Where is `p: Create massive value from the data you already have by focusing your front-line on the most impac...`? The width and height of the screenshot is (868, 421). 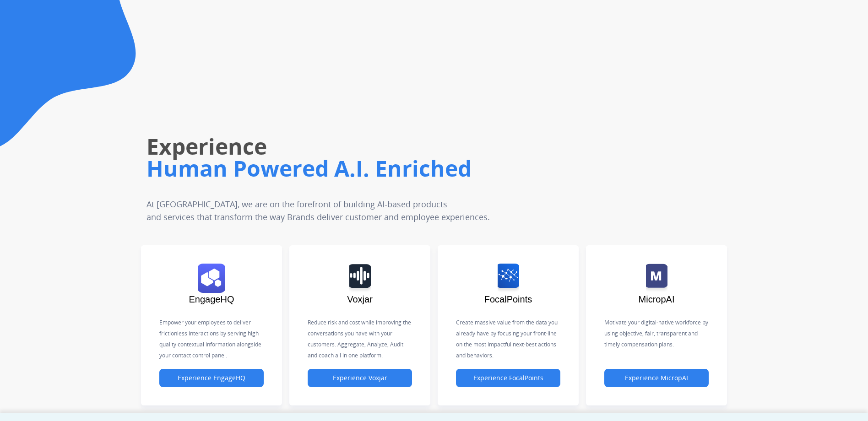 p: Create massive value from the data you already have by focusing your front-line on the most impac... is located at coordinates (509, 339).